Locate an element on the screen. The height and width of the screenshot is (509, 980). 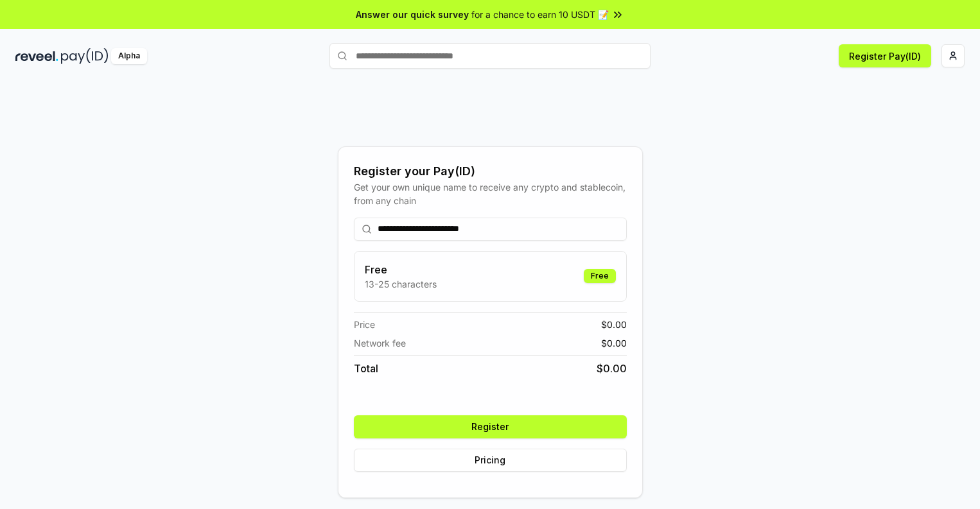
button: Pricing is located at coordinates (490, 461).